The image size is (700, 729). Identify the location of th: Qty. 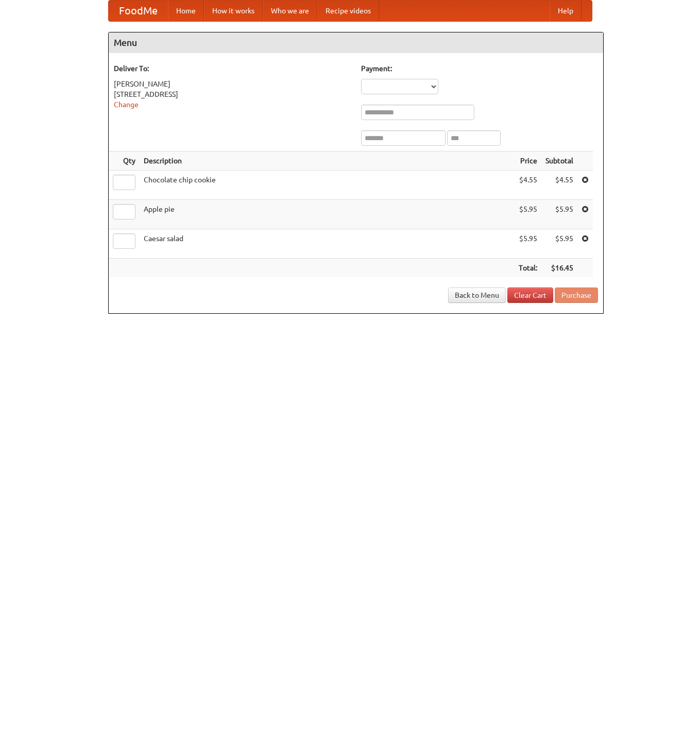
(124, 161).